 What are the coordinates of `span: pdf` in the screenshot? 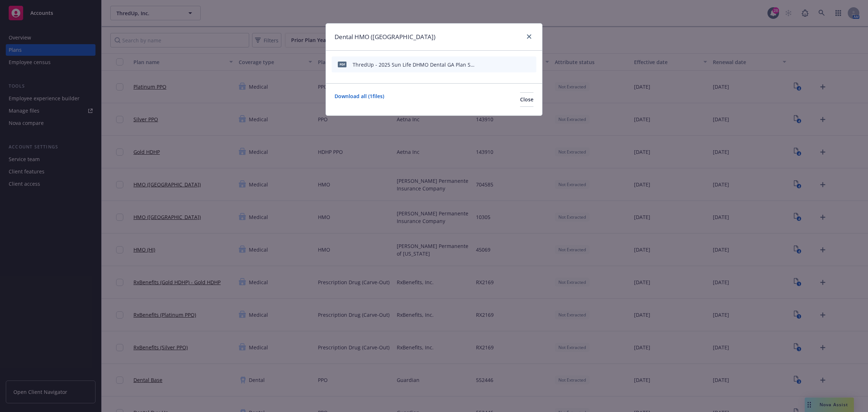 It's located at (342, 64).